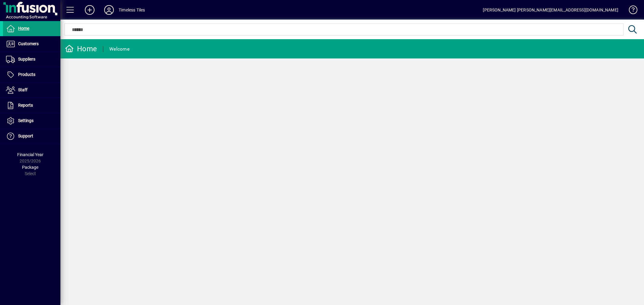  What do you see at coordinates (28, 44) in the screenshot?
I see `span: Customers` at bounding box center [28, 44].